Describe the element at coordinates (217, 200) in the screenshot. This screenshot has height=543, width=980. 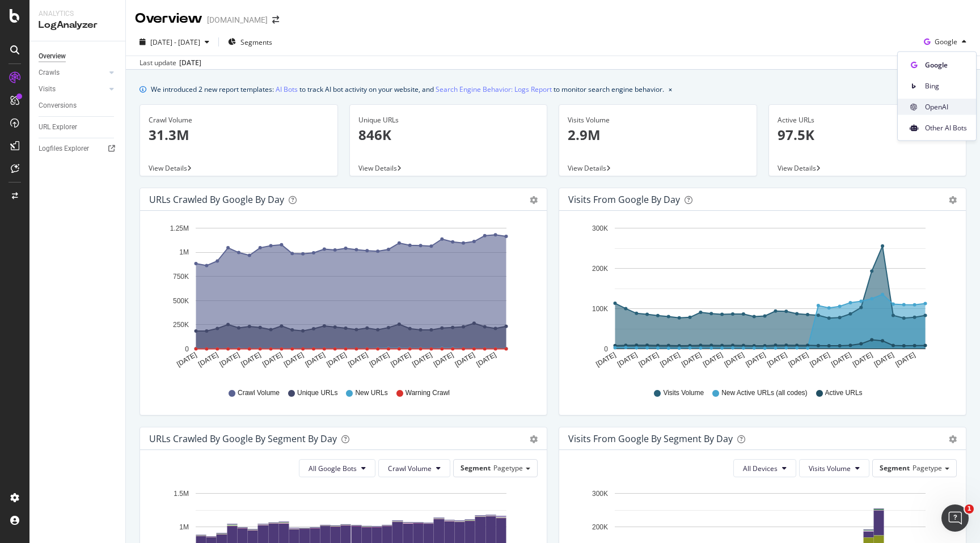
I see `div: URLs Crawled by Google by day` at that location.